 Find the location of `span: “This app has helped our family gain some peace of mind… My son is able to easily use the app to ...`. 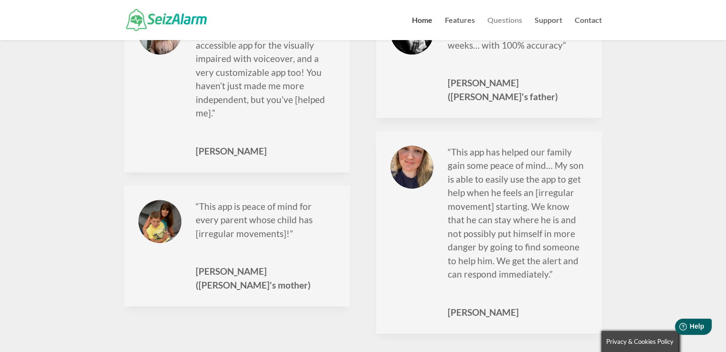

span: “This app has helped our family gain some peace of mind… My son is able to easily use the app to ... is located at coordinates (515, 213).